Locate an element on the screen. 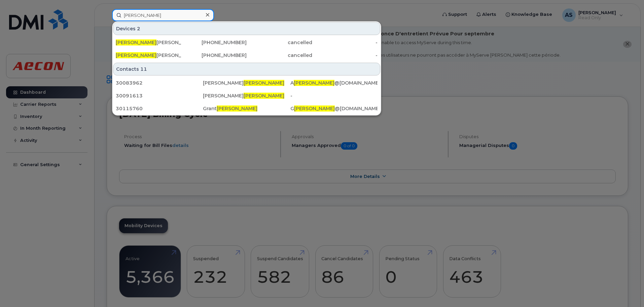 This screenshot has width=644, height=307. div: 30091613 is located at coordinates (159, 96).